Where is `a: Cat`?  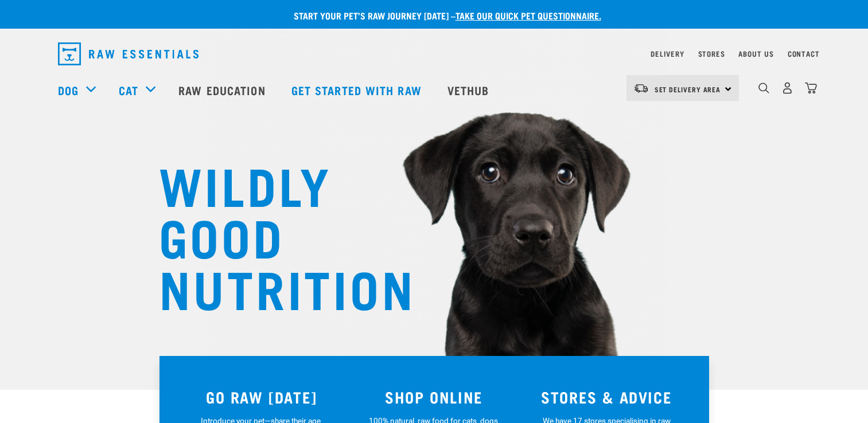
a: Cat is located at coordinates (128, 90).